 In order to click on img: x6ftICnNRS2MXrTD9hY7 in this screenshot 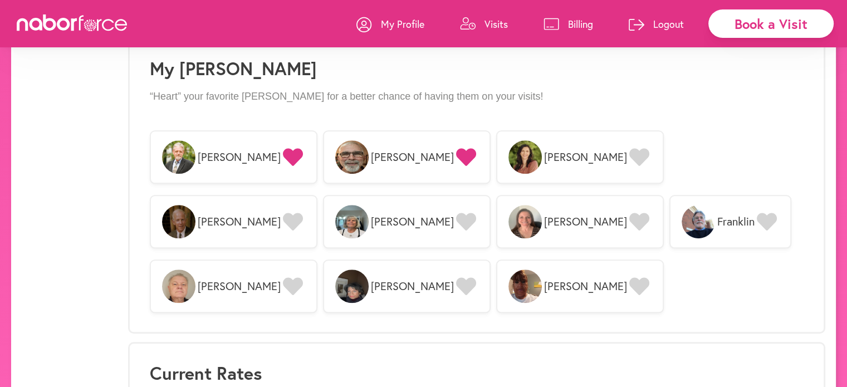, I will do `click(352, 286)`.